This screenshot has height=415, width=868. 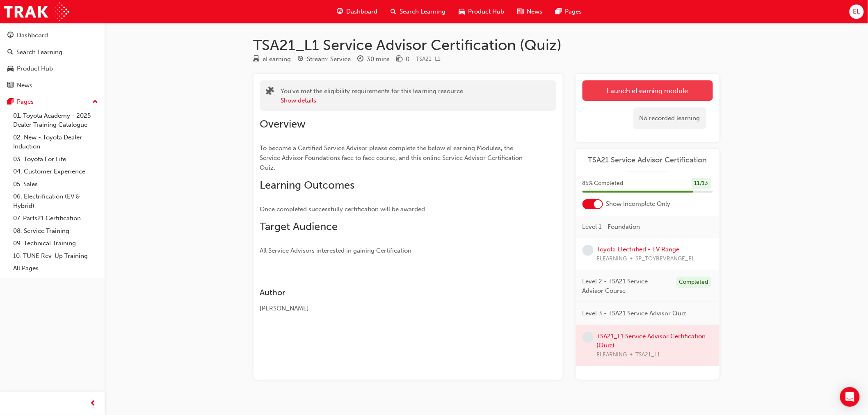 I want to click on span: Once completed successfully certification will be awarded., so click(x=344, y=209).